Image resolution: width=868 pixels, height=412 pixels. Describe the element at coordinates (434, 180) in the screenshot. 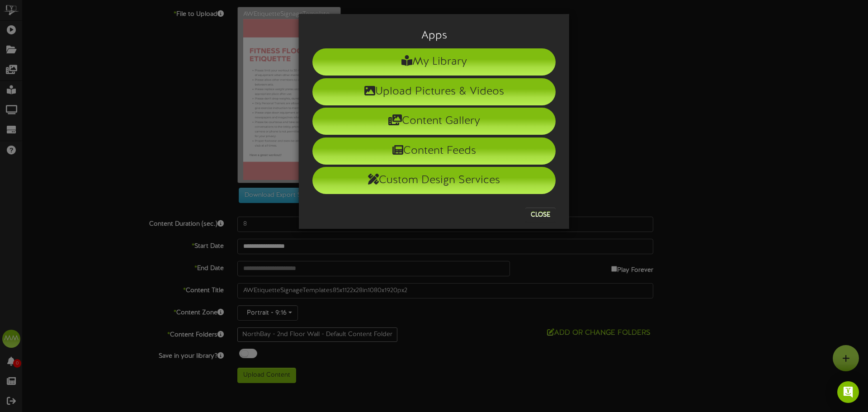

I see `li: Custom Design Services` at that location.